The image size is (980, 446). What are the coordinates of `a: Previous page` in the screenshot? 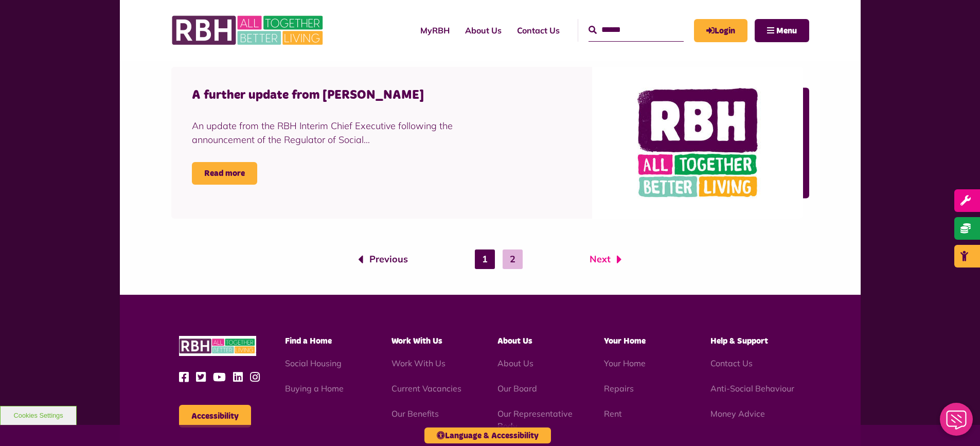 It's located at (383, 259).